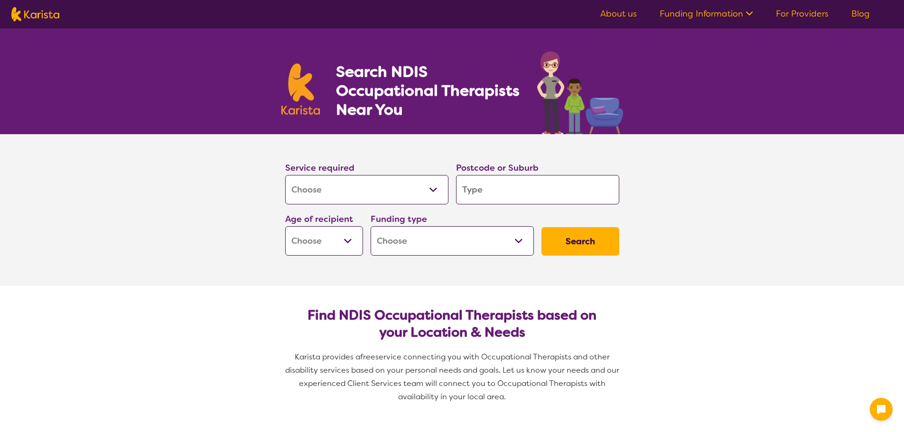 This screenshot has height=432, width=904. Describe the element at coordinates (580, 93) in the screenshot. I see `img: occupational-therapy` at that location.